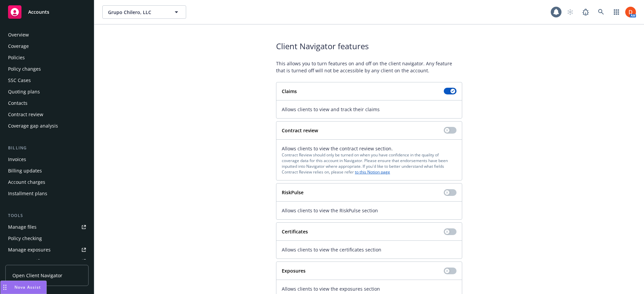 The width and height of the screenshot is (644, 294). What do you see at coordinates (601, 12) in the screenshot?
I see `a: Search` at bounding box center [601, 12].